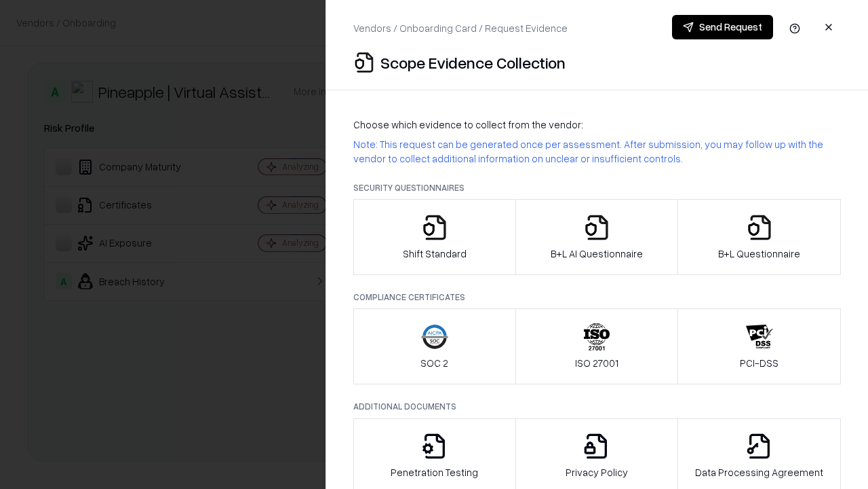 Image resolution: width=868 pixels, height=489 pixels. What do you see at coordinates (597, 151) in the screenshot?
I see `p: Note: This request can be generated once per assessment. After submission, you may follow up with...` at bounding box center [597, 151].